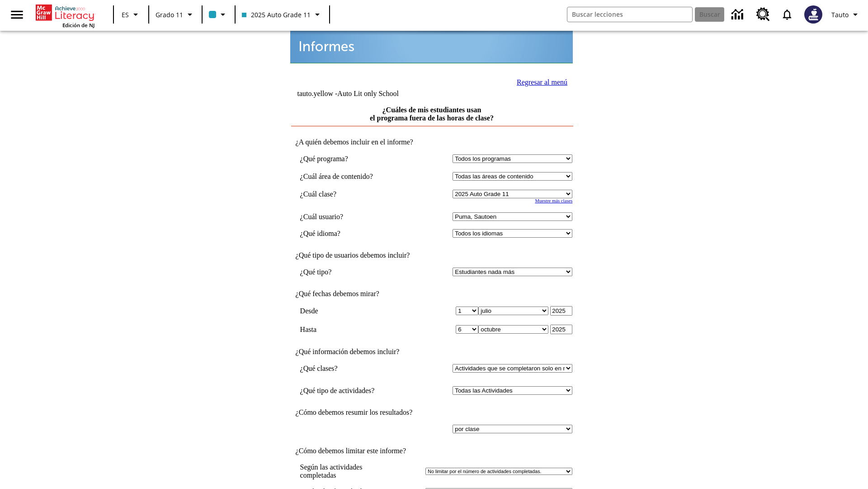 This screenshot has height=489, width=868. I want to click on td: ¿Cómo debemos limitar este informe?, so click(432, 450).